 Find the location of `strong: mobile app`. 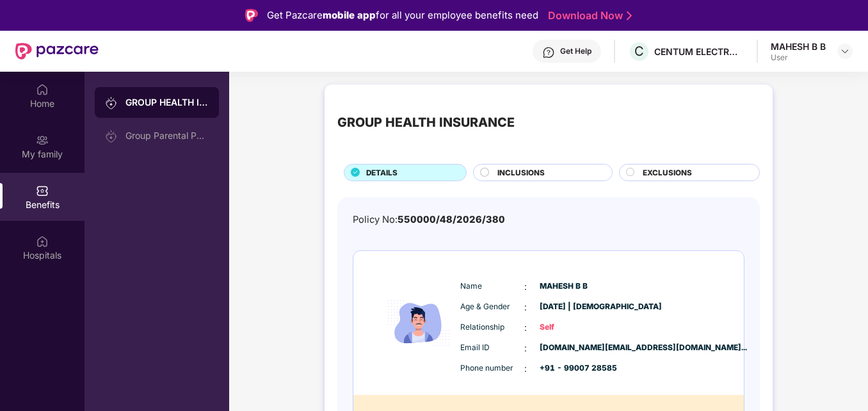

strong: mobile app is located at coordinates (349, 15).